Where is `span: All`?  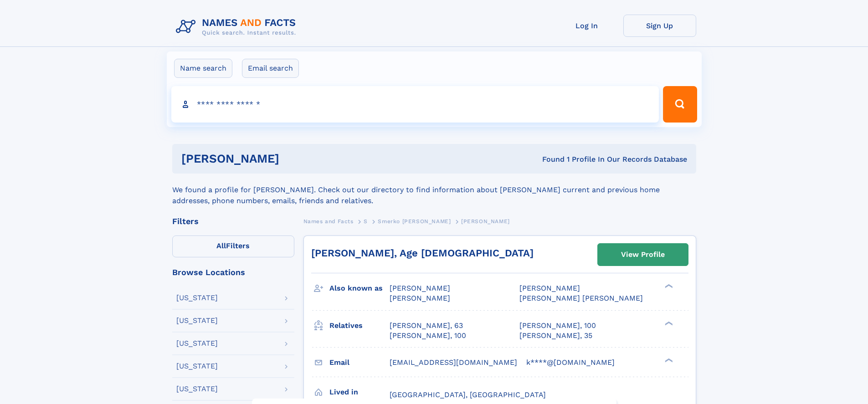
span: All is located at coordinates (221, 246).